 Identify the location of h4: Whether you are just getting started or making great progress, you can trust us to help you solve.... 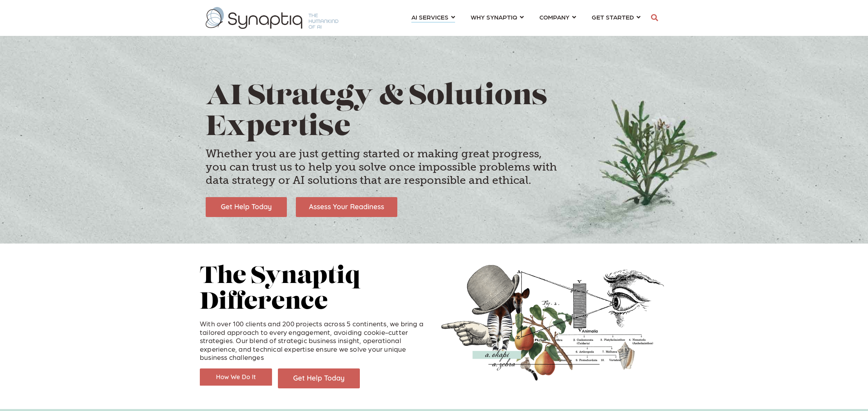
(381, 167).